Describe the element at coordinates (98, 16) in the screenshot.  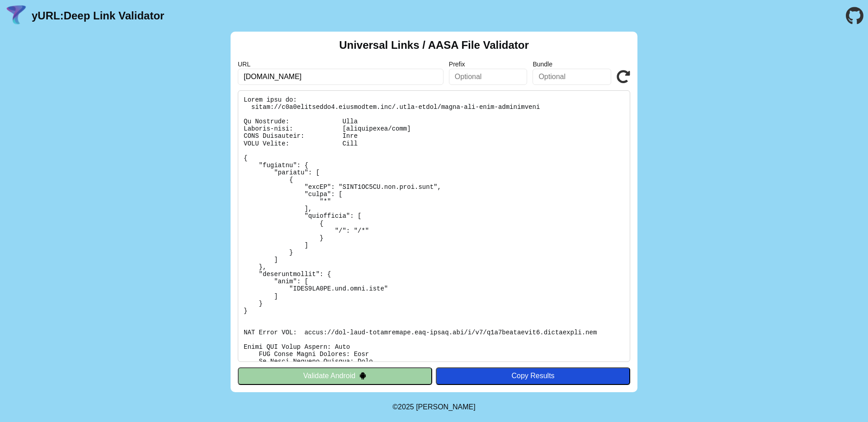
I see `a: yURL:Deep Link Validator` at that location.